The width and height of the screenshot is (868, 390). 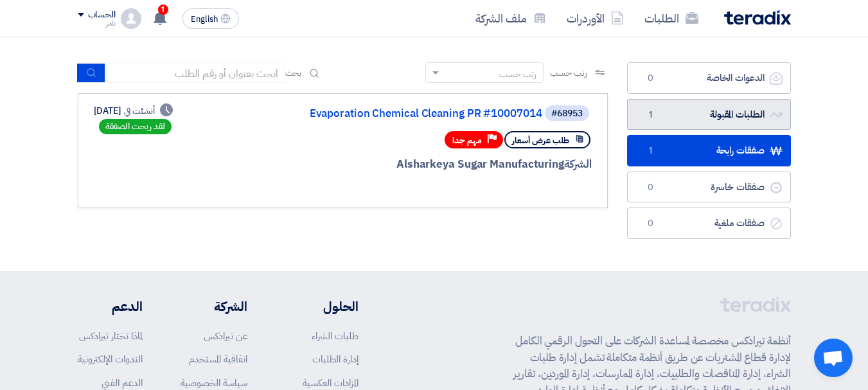 I want to click on a: سياسة الخصوصية, so click(x=214, y=383).